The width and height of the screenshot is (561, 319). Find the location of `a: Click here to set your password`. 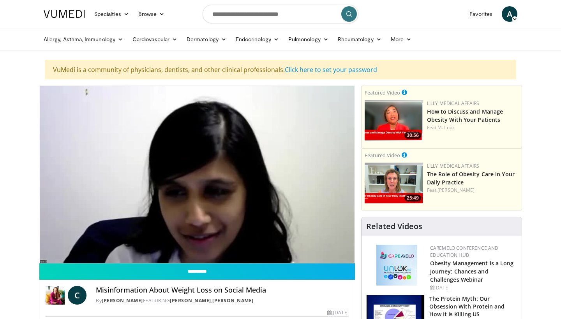

a: Click here to set your password is located at coordinates (331, 70).